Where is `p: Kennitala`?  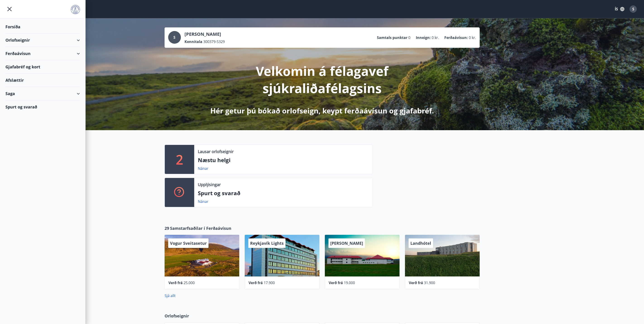 p: Kennitala is located at coordinates (194, 41).